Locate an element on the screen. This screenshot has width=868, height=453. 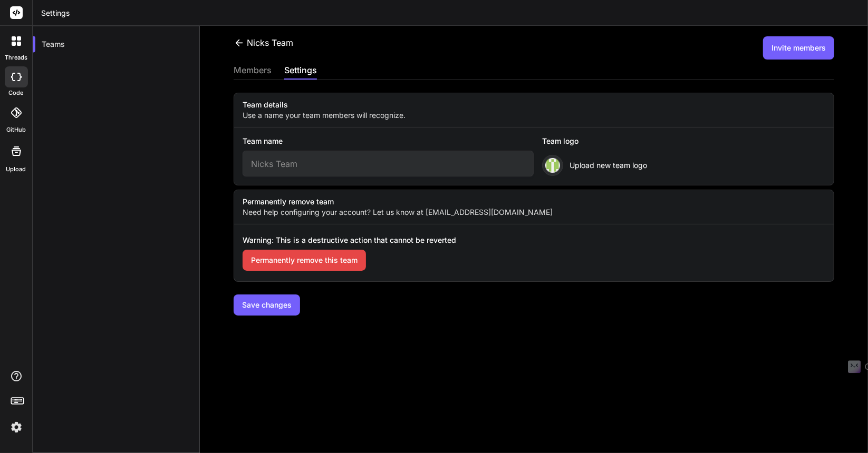
label: Use a name your team members will recognize. is located at coordinates (533, 115).